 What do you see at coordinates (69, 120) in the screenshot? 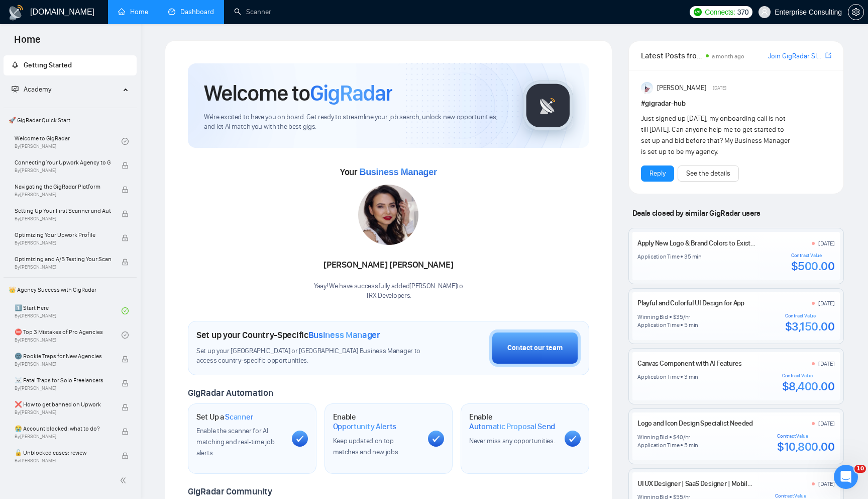
I see `span: 🚀 GigRadar Quick Start` at bounding box center [69, 120].